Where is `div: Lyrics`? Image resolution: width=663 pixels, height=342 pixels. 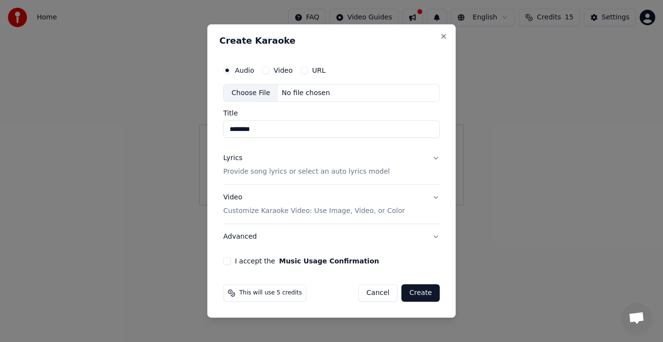 div: Lyrics is located at coordinates (232, 159).